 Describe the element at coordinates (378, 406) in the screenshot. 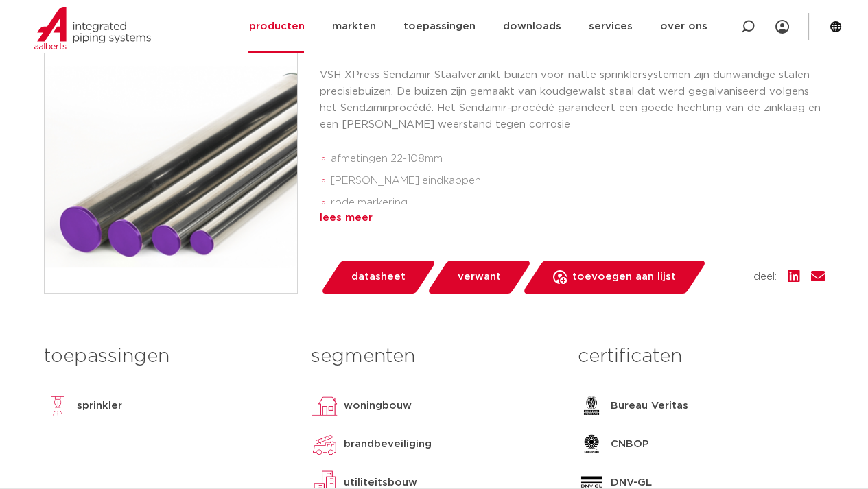

I see `p: woningbouw` at that location.